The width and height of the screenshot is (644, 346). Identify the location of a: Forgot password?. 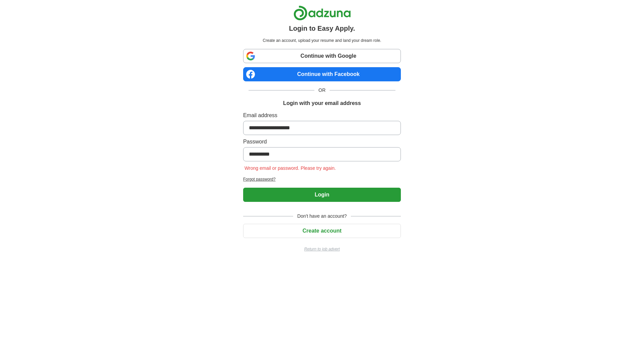
(322, 179).